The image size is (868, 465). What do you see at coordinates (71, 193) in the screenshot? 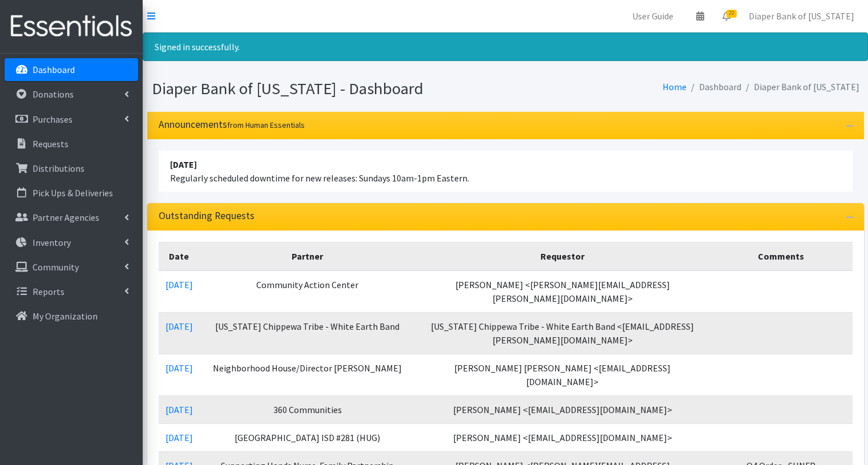
I see `a: Pick Ups & Deliveries` at bounding box center [71, 193].